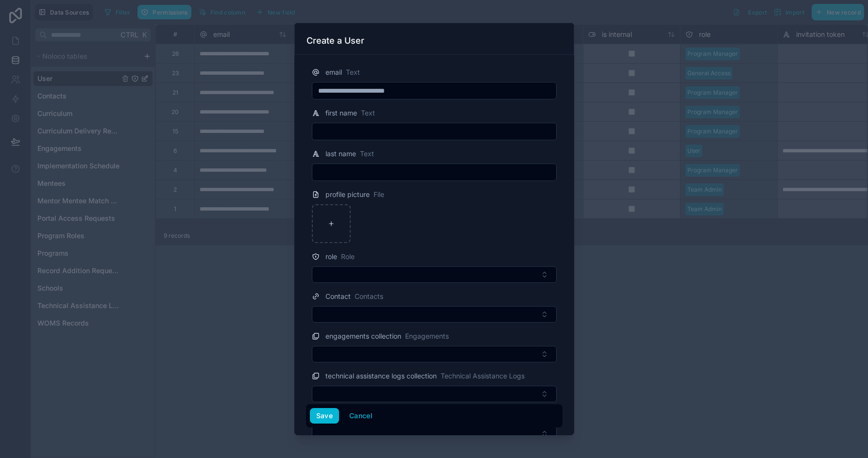 This screenshot has height=458, width=868. Describe the element at coordinates (361, 416) in the screenshot. I see `button: Cancel` at that location.